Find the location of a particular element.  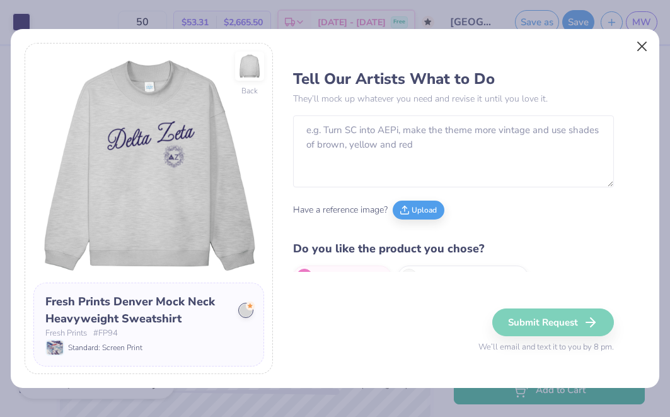

h4: Do you like the product you chose? is located at coordinates (453, 249).